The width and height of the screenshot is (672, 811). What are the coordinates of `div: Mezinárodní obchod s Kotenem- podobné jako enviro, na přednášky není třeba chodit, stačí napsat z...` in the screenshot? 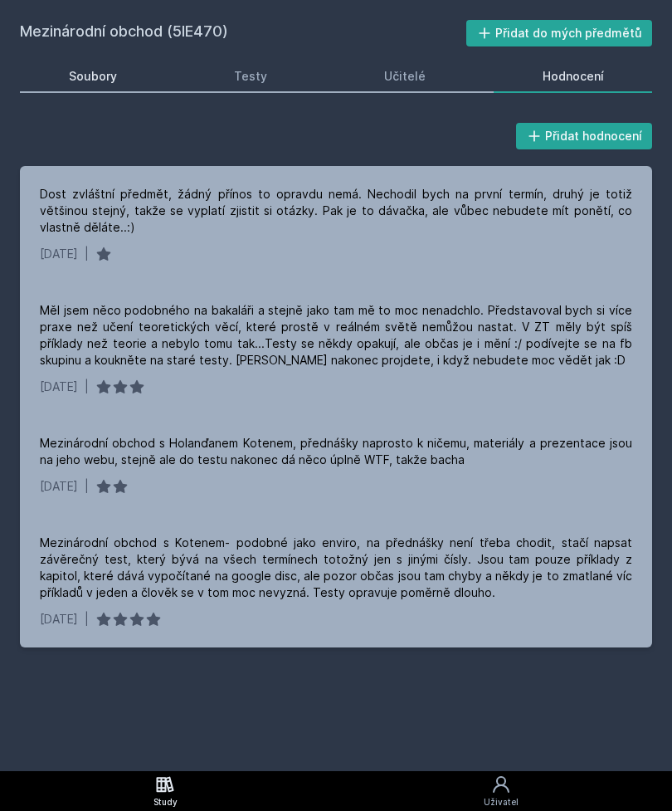 It's located at (336, 568).